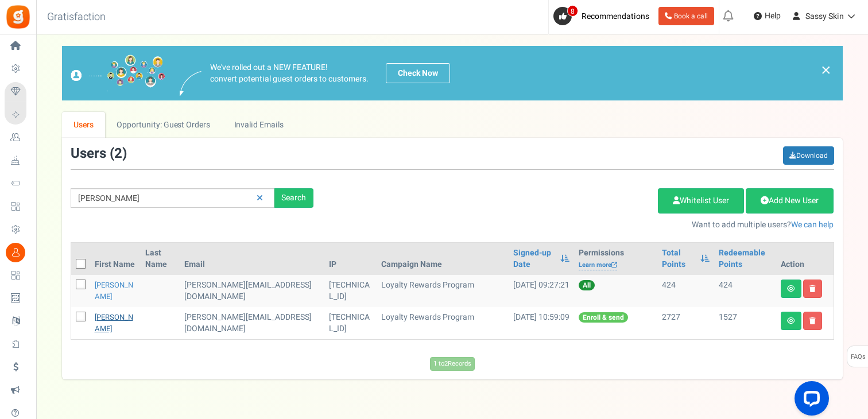  I want to click on th: Campaign Name, so click(442, 259).